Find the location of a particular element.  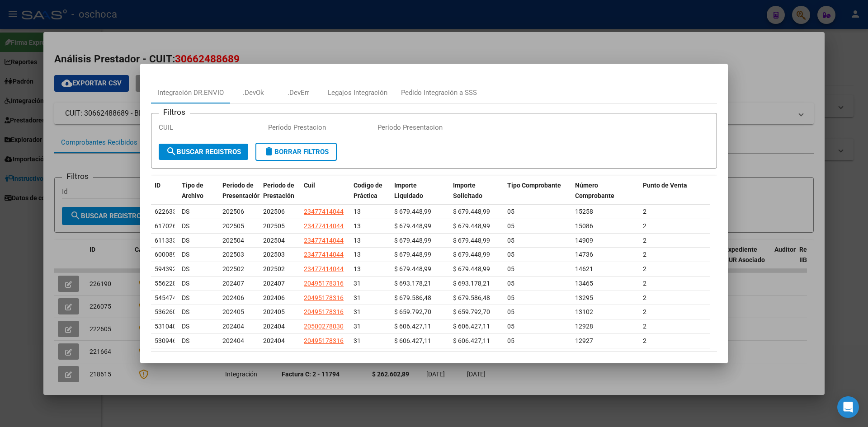

span: $ 693.178,21 is located at coordinates (413, 283).